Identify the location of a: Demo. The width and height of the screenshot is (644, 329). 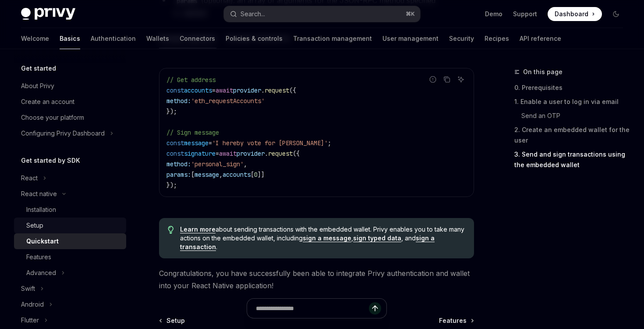
(494, 14).